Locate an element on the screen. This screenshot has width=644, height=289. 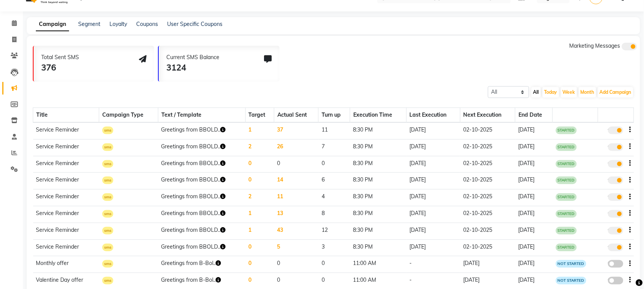
button: All is located at coordinates (536, 92).